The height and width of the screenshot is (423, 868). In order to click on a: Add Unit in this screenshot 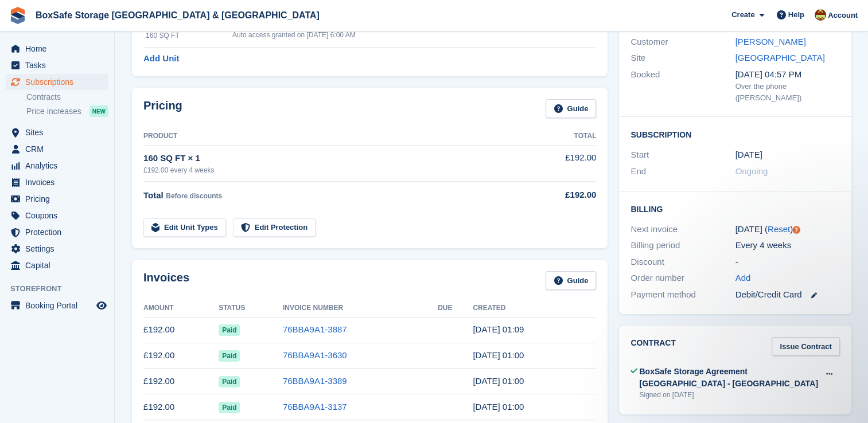, I will do `click(161, 58)`.